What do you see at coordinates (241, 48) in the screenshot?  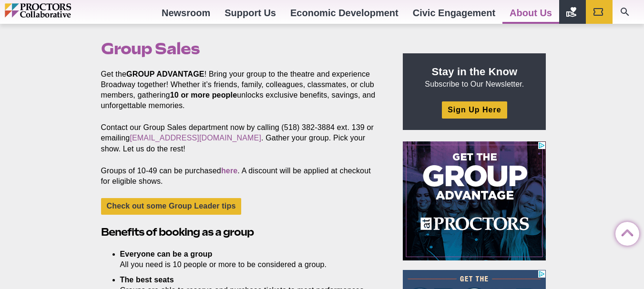 I see `h1: Group Sales` at bounding box center [241, 48].